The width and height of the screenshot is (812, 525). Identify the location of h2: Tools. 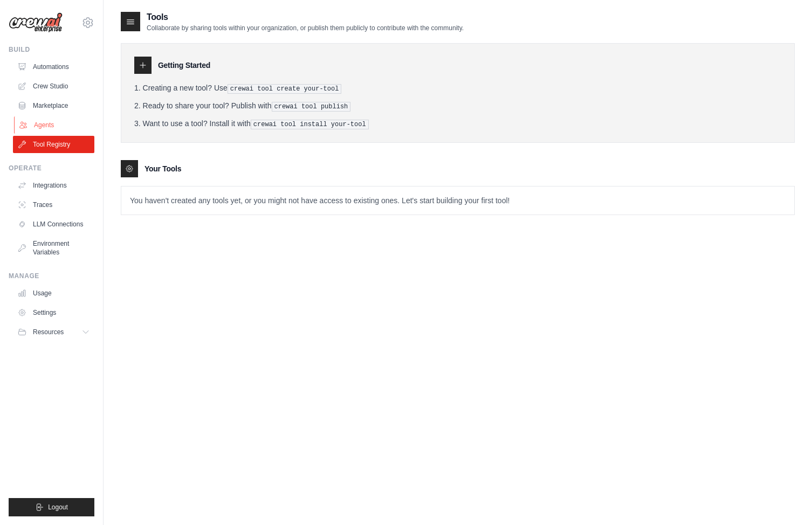
(305, 18).